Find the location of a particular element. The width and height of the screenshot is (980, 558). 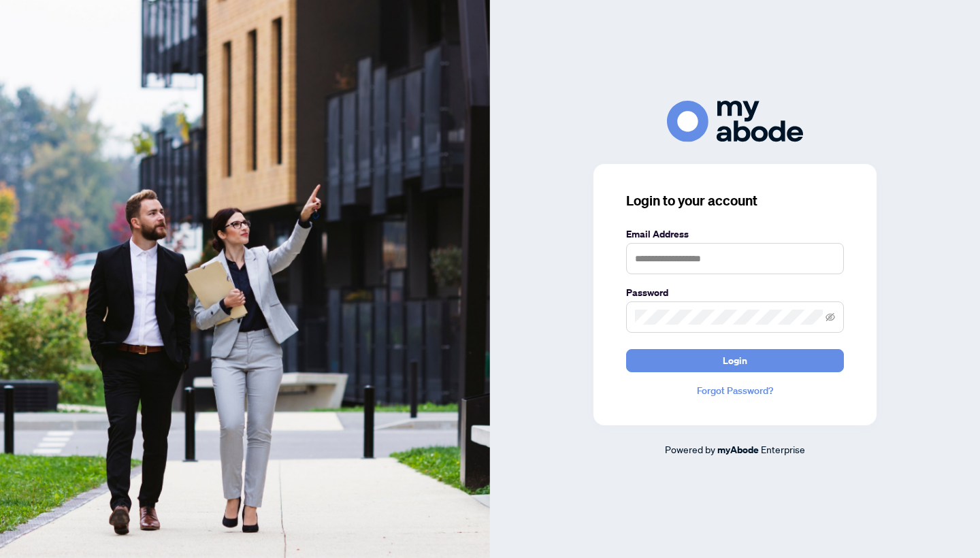

label: Email Address is located at coordinates (735, 235).